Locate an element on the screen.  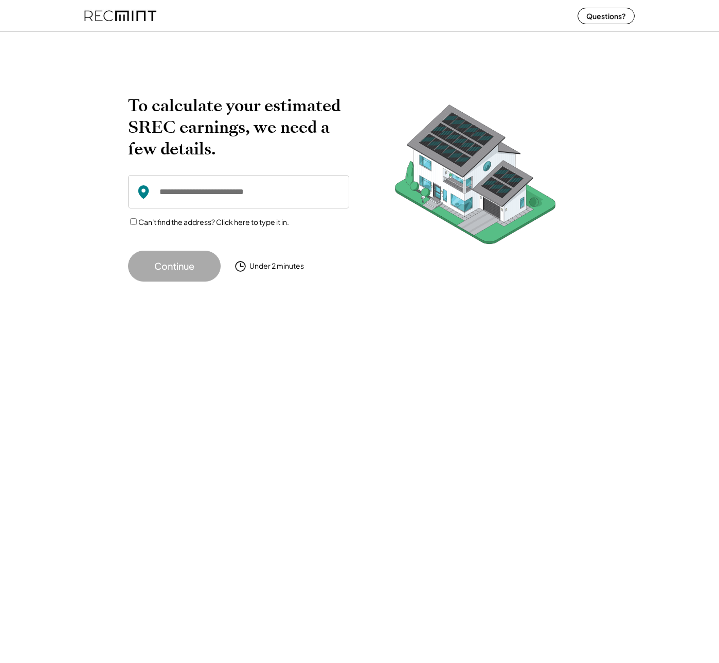
div: Under 2 minutes is located at coordinates (277, 266).